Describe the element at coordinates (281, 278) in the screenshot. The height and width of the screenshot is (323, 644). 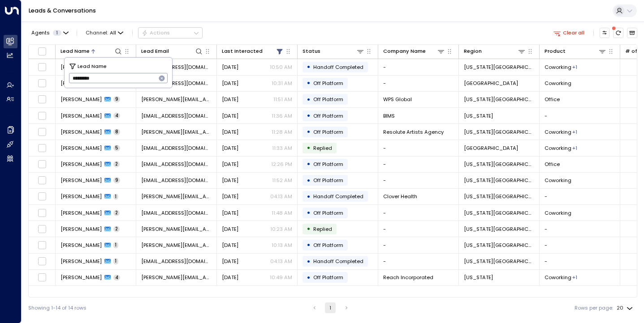
I see `p: 10:49 AM` at that location.